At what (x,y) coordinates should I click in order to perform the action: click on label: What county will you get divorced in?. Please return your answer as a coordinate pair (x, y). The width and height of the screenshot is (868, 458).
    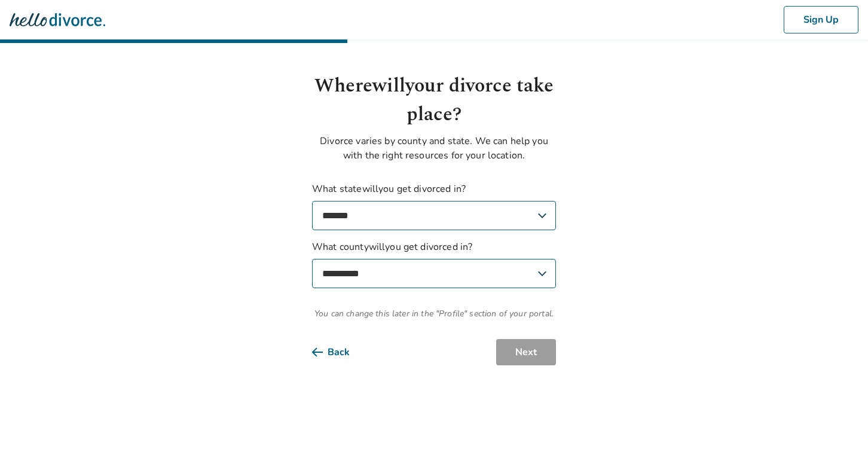
    Looking at the image, I should click on (434, 264).